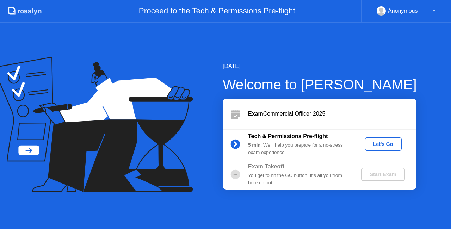  Describe the element at coordinates (382, 174) in the screenshot. I see `button: Start Exam` at that location.